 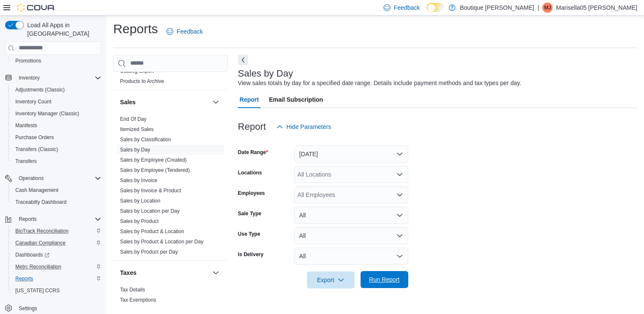 What do you see at coordinates (47, 113) in the screenshot?
I see `a: Inventory Manager (Classic)` at bounding box center [47, 113].